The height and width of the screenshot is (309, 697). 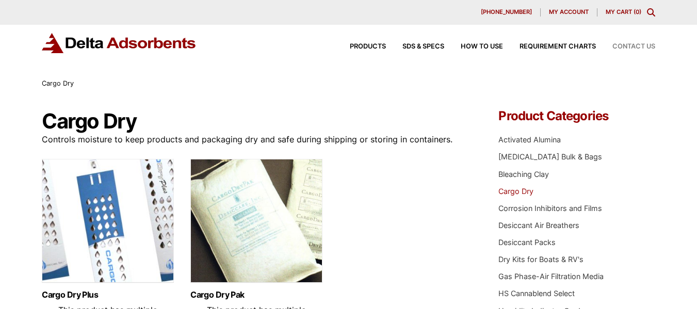 What do you see at coordinates (569, 12) in the screenshot?
I see `a: My account` at bounding box center [569, 12].